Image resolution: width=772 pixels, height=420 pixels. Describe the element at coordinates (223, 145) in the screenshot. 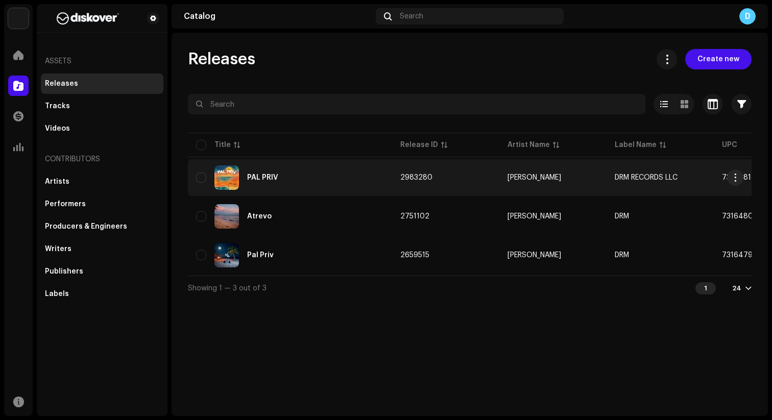

I see `div: Title` at that location.